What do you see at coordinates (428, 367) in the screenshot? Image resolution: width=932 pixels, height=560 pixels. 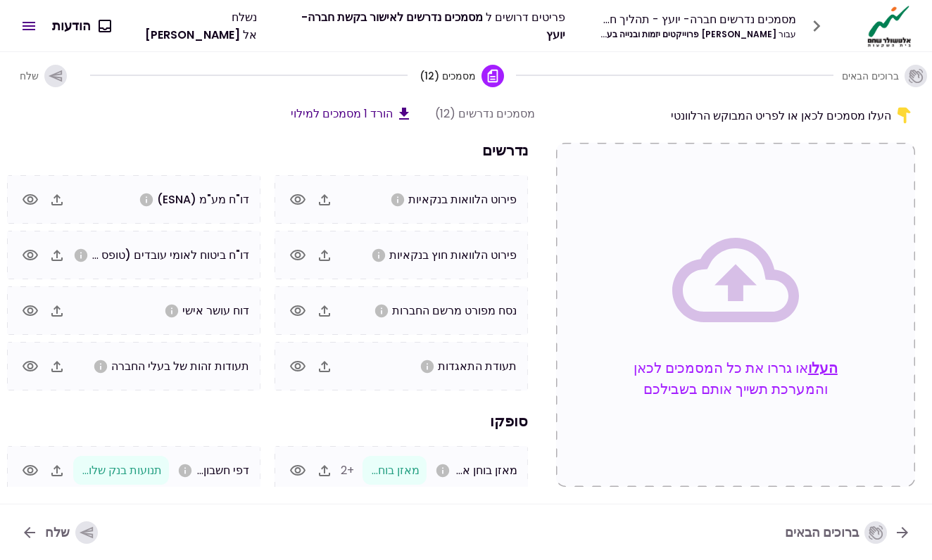 I see `svg: אנא העלו תעודת התאגדות של החברה` at bounding box center [428, 367].